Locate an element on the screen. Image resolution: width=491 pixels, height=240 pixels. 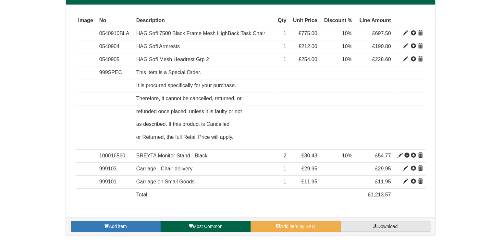
th: Qty is located at coordinates (282, 21).